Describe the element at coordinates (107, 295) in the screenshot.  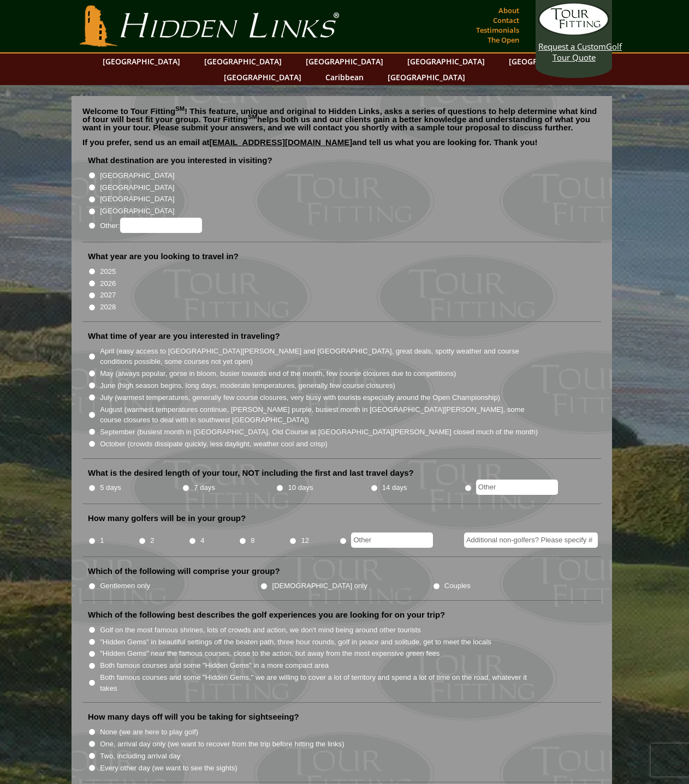
I see `label: 2027` at that location.